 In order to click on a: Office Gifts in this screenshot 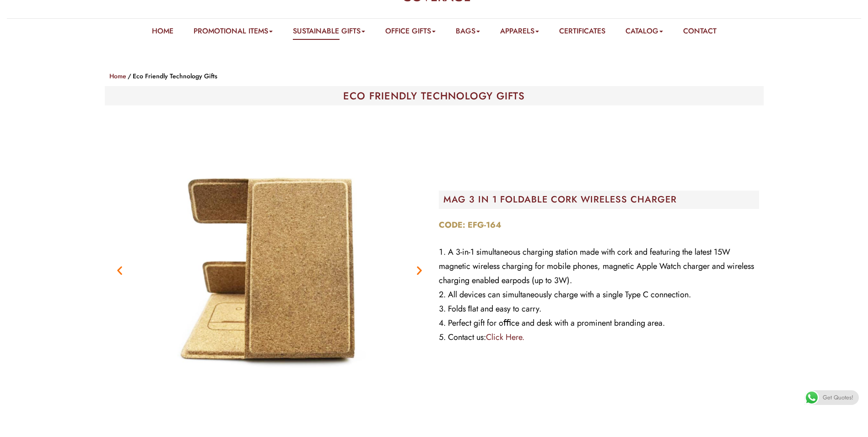, I will do `click(410, 32)`.